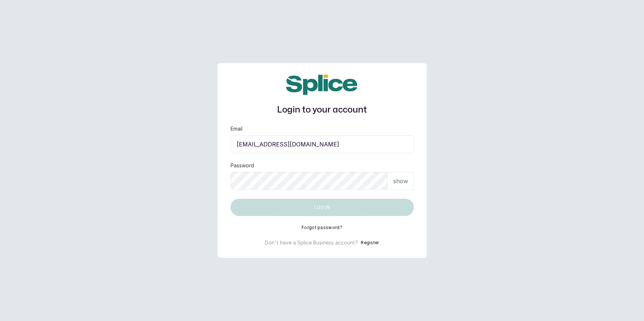 The image size is (644, 321). Describe the element at coordinates (236, 129) in the screenshot. I see `label: Email` at that location.